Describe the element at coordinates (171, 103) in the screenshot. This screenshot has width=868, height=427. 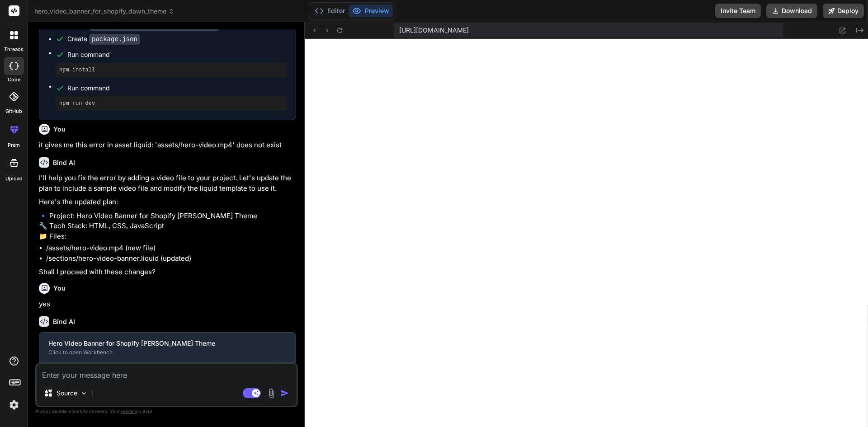
I see `pre: npm run dev` at that location.